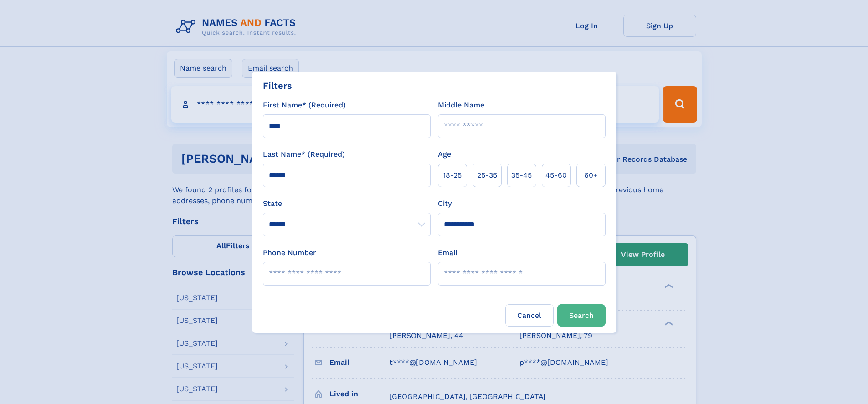 This screenshot has height=404, width=868. I want to click on label: City, so click(445, 203).